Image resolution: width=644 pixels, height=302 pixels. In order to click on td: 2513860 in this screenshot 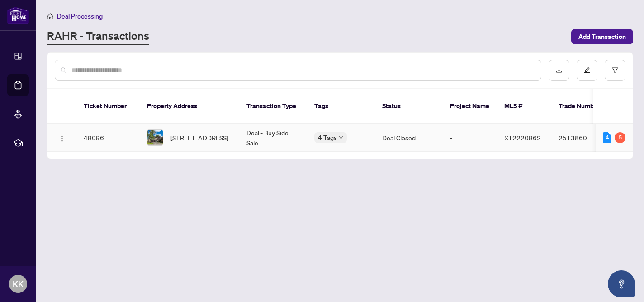, I will do `click(583, 137)`.